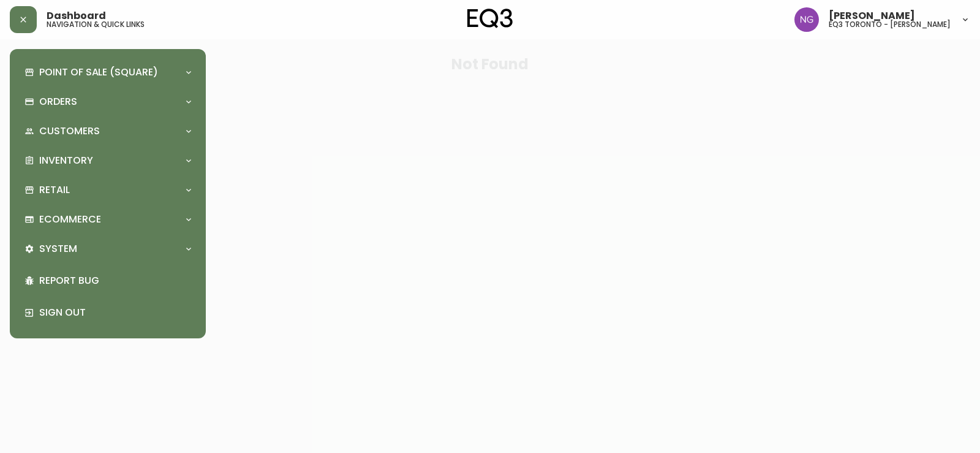 This screenshot has width=980, height=453. What do you see at coordinates (55, 190) in the screenshot?
I see `p: Retail` at bounding box center [55, 190].